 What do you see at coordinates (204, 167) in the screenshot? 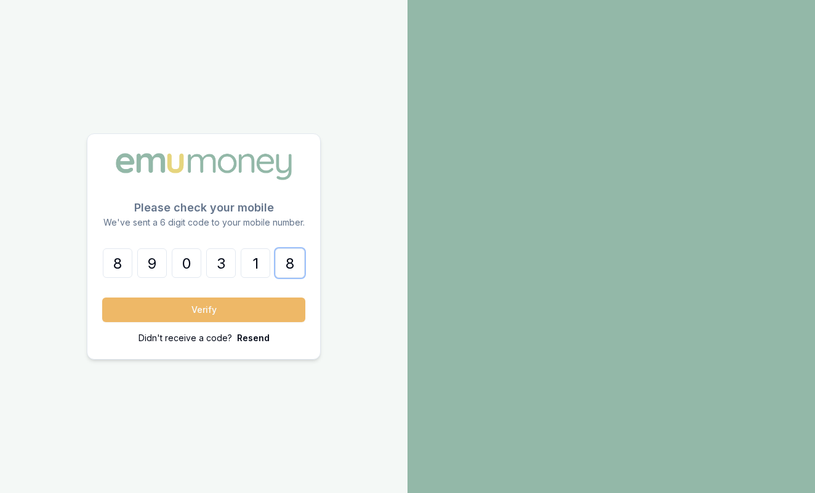
I see `img: Emu Money` at bounding box center [204, 167].